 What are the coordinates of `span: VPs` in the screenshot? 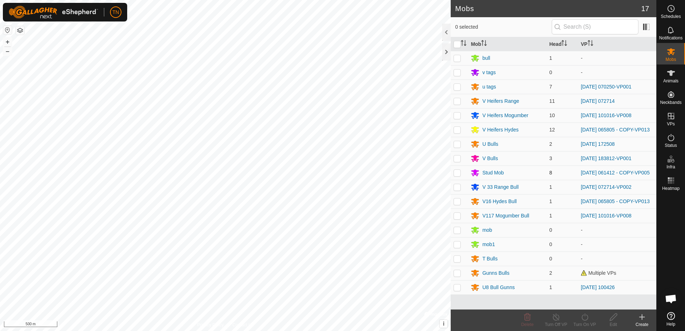 It's located at (670, 124).